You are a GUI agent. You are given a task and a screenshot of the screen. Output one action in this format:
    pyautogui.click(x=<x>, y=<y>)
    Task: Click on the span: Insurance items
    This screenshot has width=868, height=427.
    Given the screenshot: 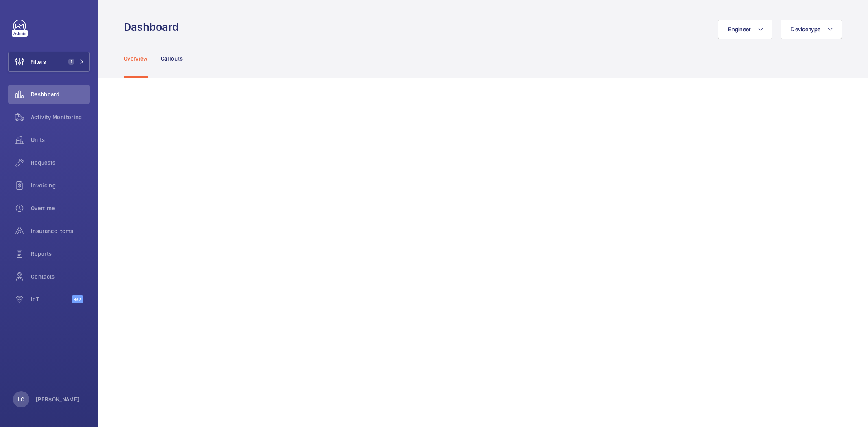 What is the action you would take?
    pyautogui.click(x=60, y=231)
    